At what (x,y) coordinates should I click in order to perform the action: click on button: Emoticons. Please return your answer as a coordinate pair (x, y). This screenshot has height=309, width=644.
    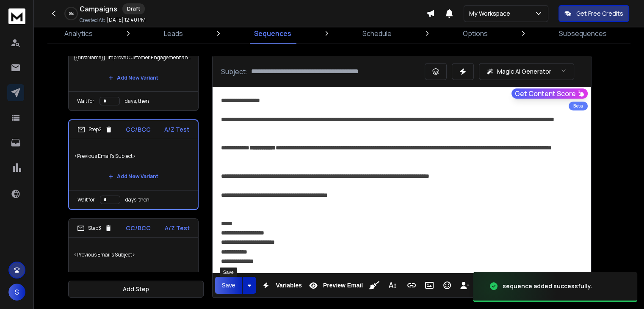
    Looking at the image, I should click on (447, 285).